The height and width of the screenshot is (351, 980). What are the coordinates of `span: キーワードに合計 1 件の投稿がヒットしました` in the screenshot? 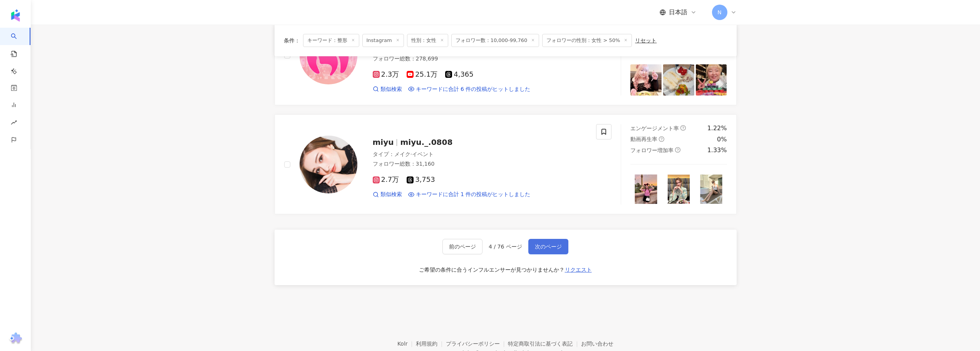 It's located at (473, 194).